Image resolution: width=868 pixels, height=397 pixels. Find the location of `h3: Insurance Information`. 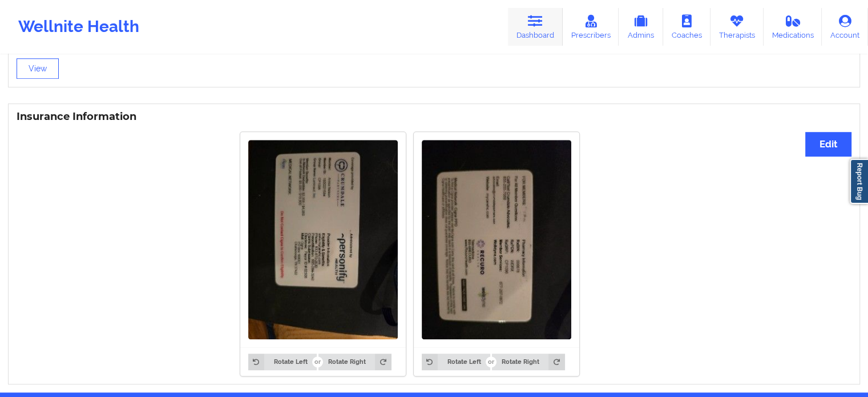

h3: Insurance Information is located at coordinates (434, 116).